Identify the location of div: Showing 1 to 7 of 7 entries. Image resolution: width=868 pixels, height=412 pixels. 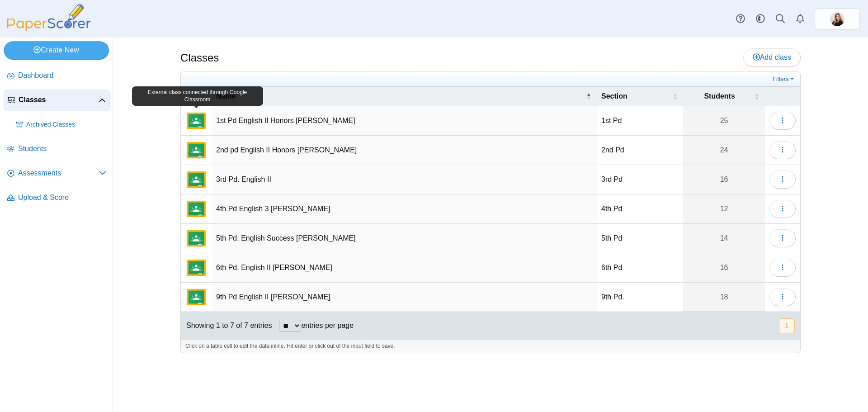
(226, 325).